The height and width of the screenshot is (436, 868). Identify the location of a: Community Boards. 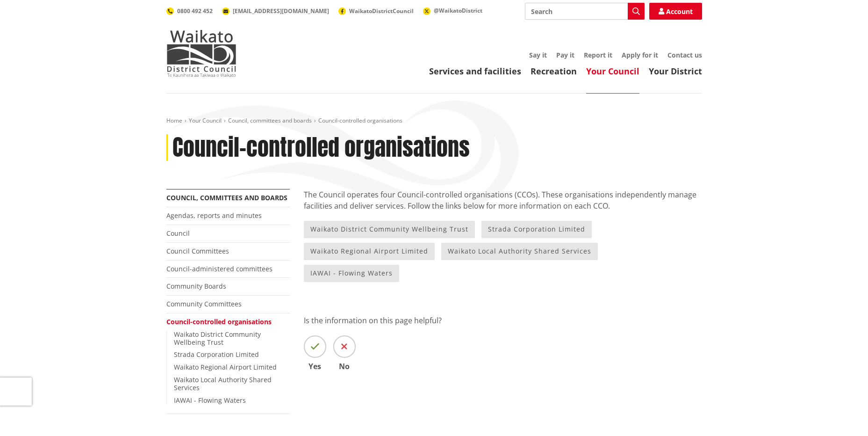
(196, 285).